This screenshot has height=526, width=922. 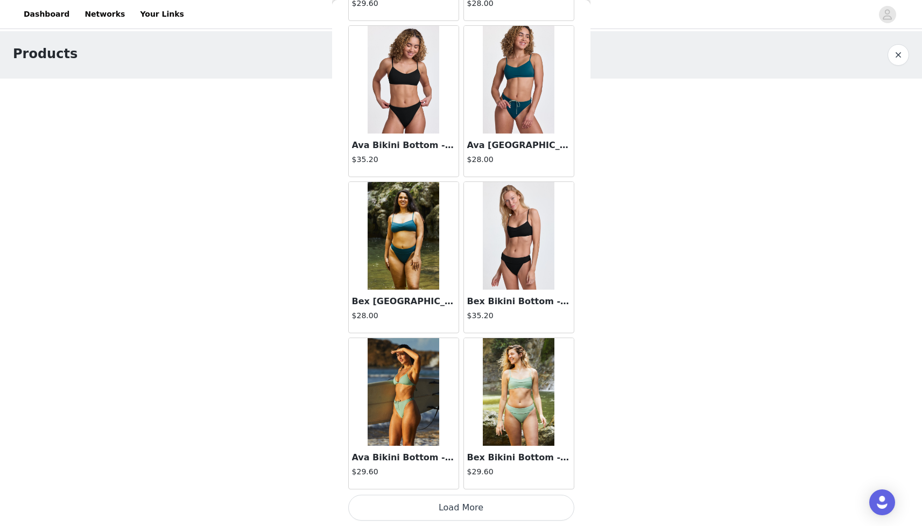 What do you see at coordinates (403, 457) in the screenshot?
I see `h3: Ava Bikini Bottom - Clover` at bounding box center [403, 457].